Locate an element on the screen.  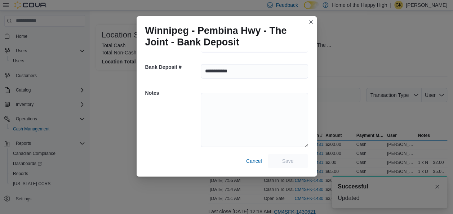
button: Save is located at coordinates (288, 161).